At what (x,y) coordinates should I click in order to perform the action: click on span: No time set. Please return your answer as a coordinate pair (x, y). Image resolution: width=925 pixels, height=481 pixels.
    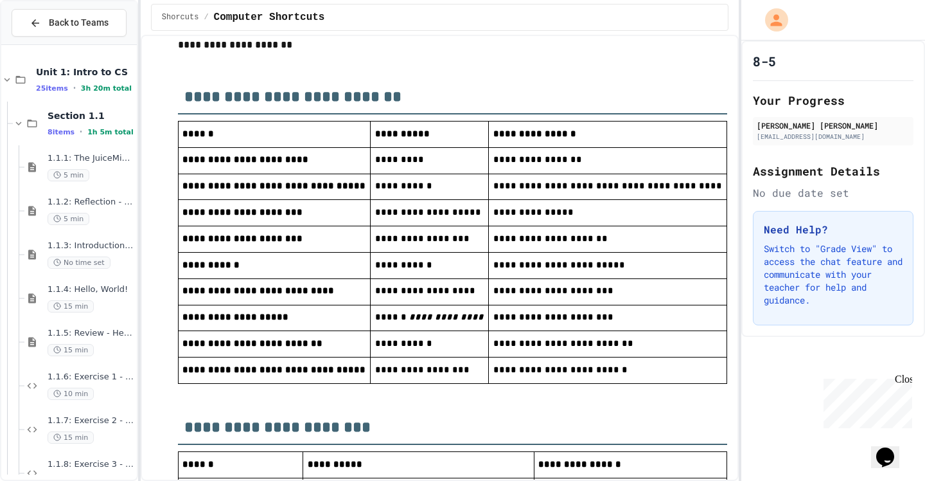
    Looking at the image, I should click on (79, 262).